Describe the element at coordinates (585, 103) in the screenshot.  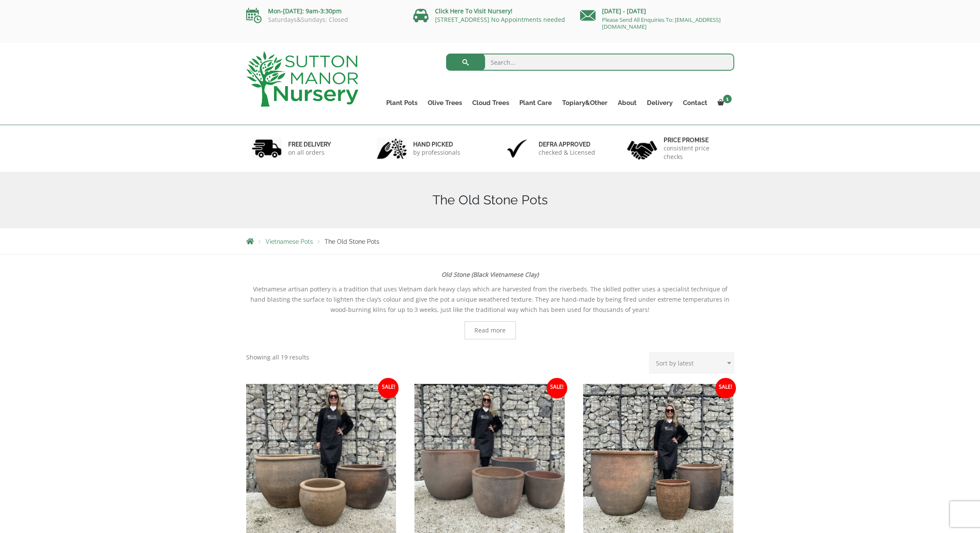
I see `a: Topiary&Other` at that location.